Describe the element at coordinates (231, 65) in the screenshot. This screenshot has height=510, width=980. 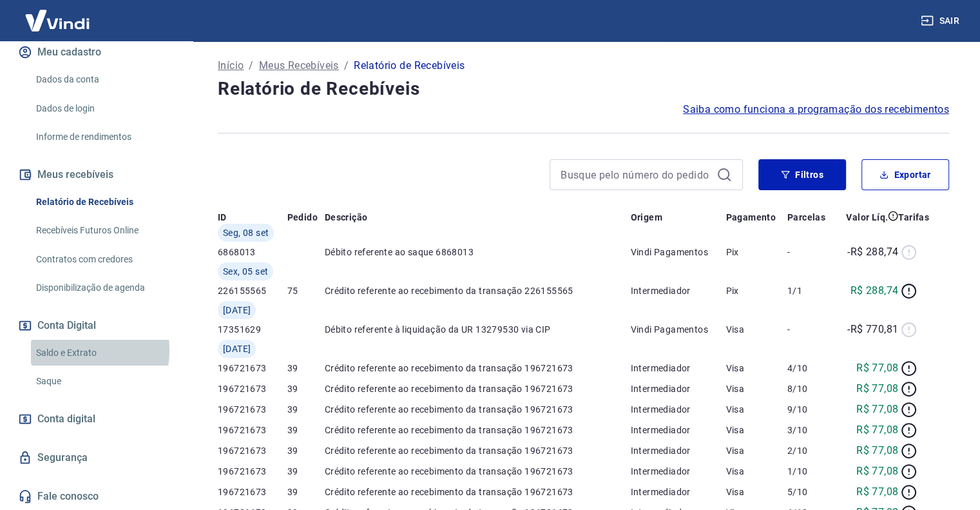
I see `p: Início` at that location.